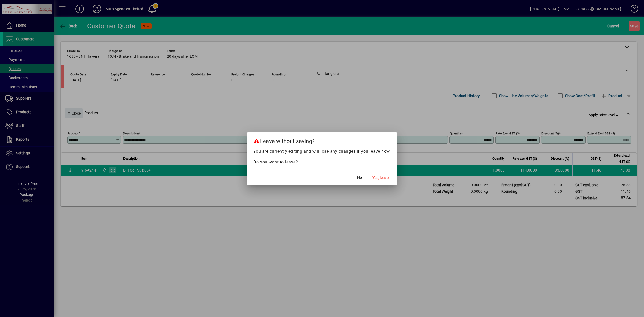  What do you see at coordinates (359, 178) in the screenshot?
I see `span: No` at bounding box center [359, 178].